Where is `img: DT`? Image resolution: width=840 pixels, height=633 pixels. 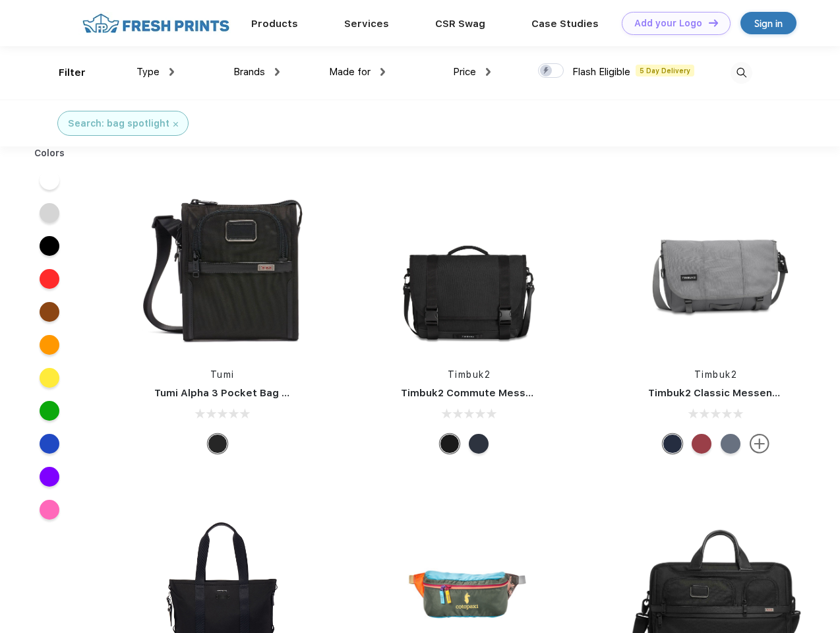 img: DT is located at coordinates (713, 22).